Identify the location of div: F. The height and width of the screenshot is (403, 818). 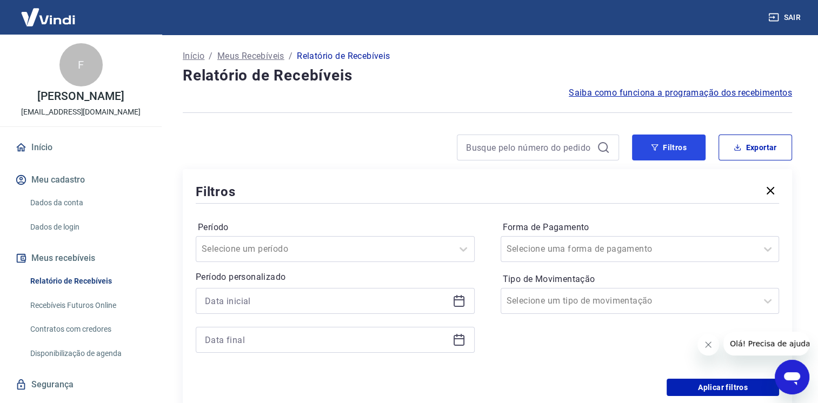
(81, 65).